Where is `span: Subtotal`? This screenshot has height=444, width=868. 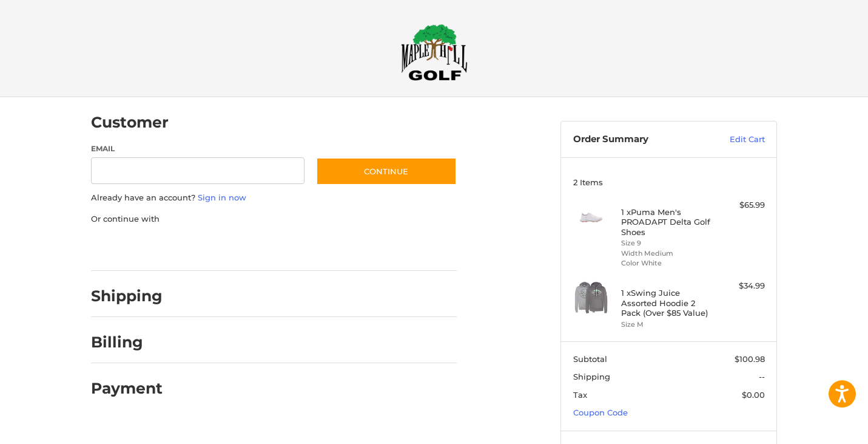 span: Subtotal is located at coordinates (590, 359).